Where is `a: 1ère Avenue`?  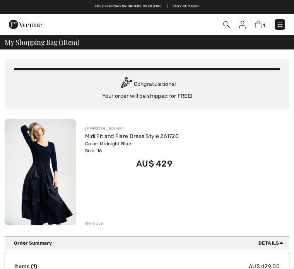 a: 1ère Avenue is located at coordinates (25, 24).